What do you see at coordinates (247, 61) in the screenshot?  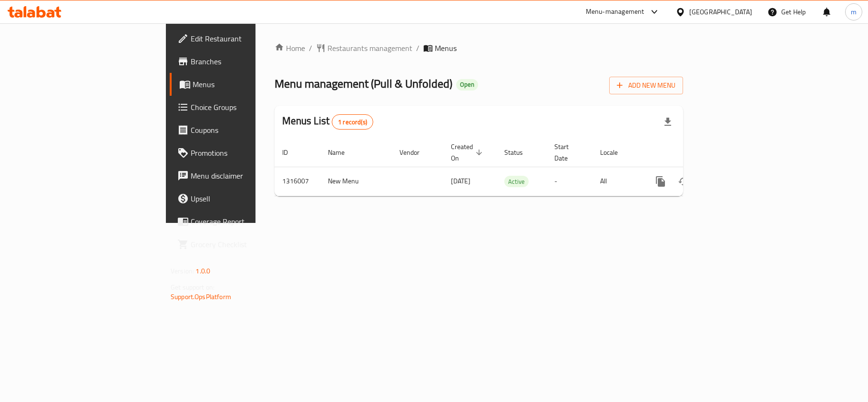 I see `span: Branches` at bounding box center [247, 61].